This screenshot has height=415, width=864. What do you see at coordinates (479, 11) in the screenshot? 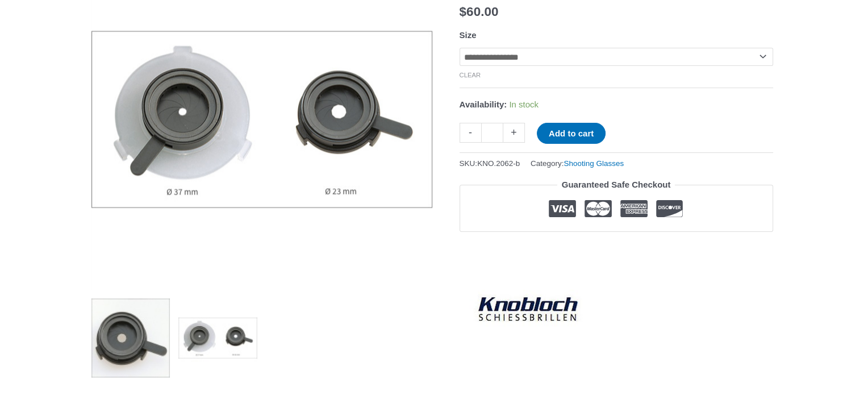
I see `bdi: 60.00` at bounding box center [479, 11].